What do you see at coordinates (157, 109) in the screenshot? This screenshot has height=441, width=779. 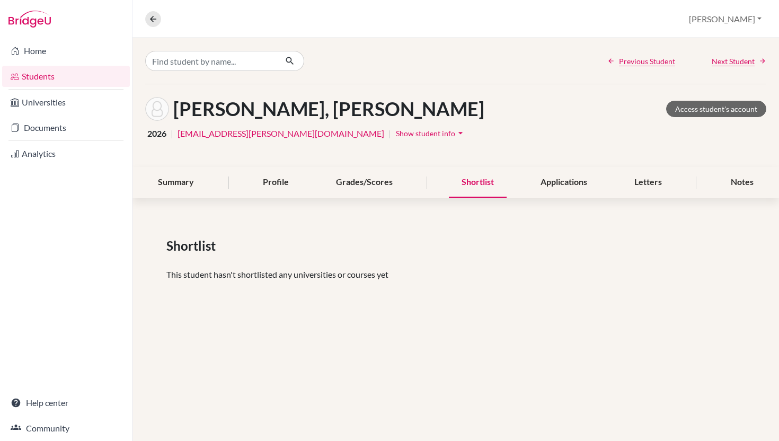 I see `img: Abdul Nasser Baroudi's avatar` at bounding box center [157, 109].